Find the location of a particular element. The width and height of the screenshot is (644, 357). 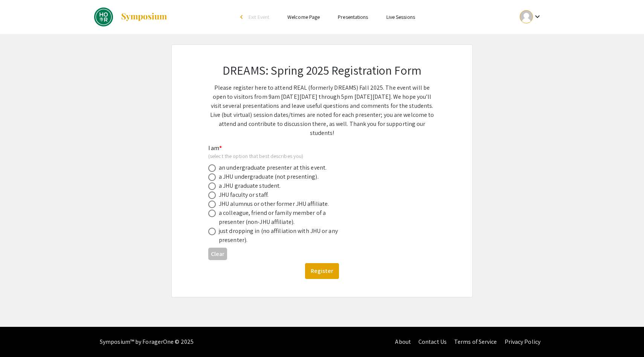

div: a colleague, friend or family member of a presenter (non-JHU affiliate). is located at coordinates (285, 217).